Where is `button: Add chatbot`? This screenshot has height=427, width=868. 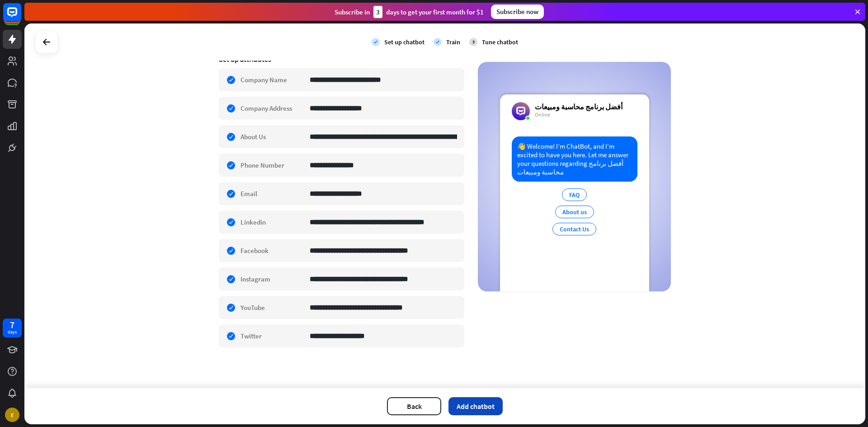 button: Add chatbot is located at coordinates (476, 406).